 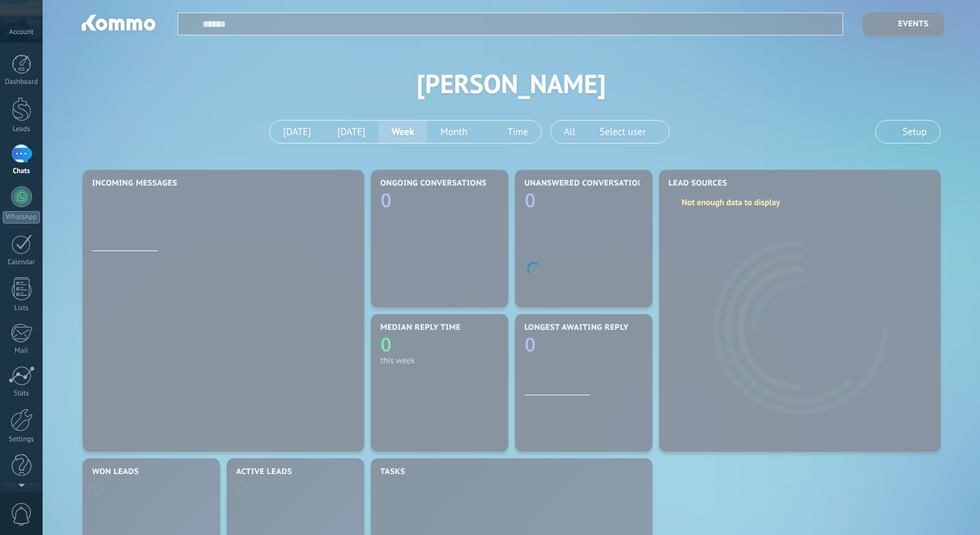 What do you see at coordinates (21, 32) in the screenshot?
I see `span: Account` at bounding box center [21, 32].